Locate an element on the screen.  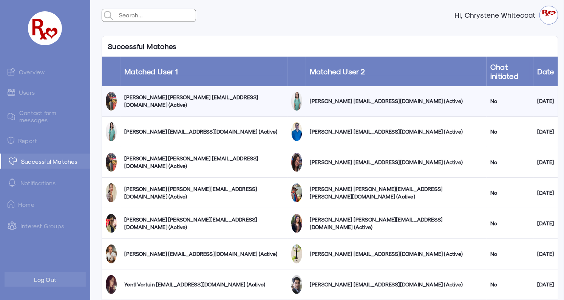
img: admin-ic-contact-message.svg is located at coordinates (11, 116).